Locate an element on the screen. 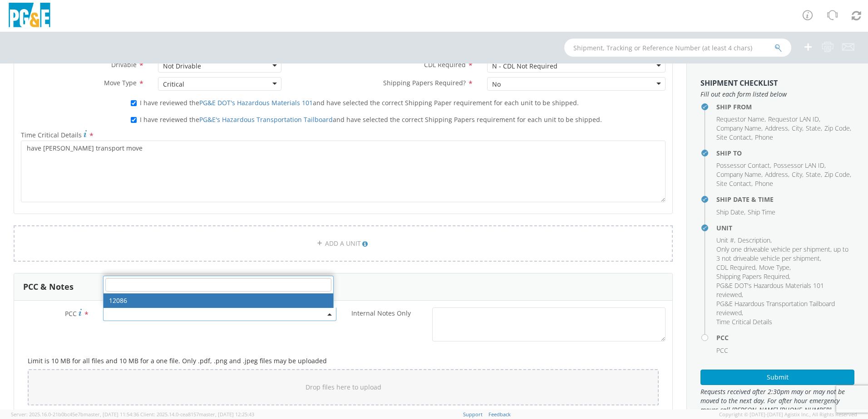  span: I have reviewed the and have selected the correct Shipping Paper requirement for each unit to be ... is located at coordinates (359, 102).